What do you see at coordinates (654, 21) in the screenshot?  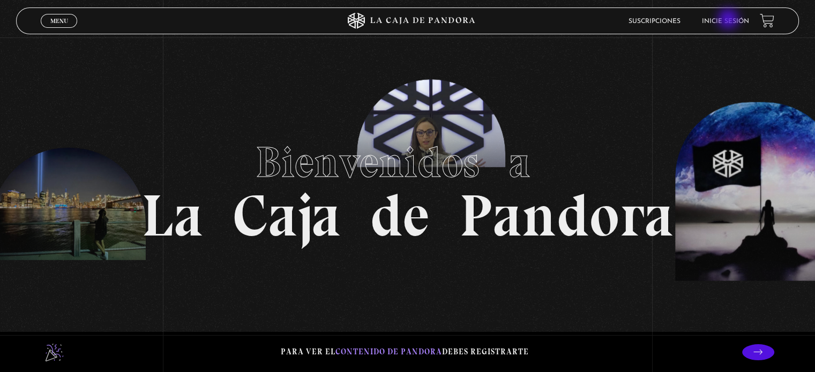 I see `a: Suscripciones` at bounding box center [654, 21].